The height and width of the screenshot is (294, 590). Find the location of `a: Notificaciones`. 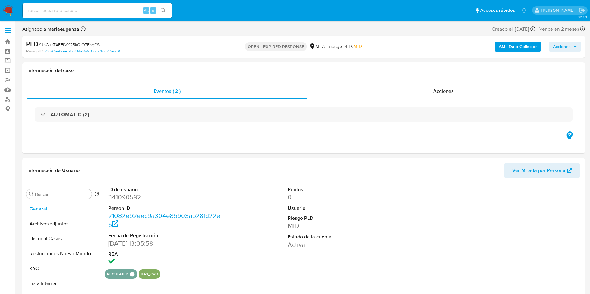

a: Notificaciones is located at coordinates (523, 10).